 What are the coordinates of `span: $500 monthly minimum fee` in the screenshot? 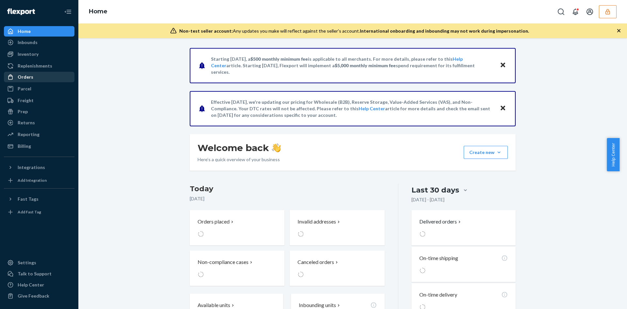 It's located at (279, 59).